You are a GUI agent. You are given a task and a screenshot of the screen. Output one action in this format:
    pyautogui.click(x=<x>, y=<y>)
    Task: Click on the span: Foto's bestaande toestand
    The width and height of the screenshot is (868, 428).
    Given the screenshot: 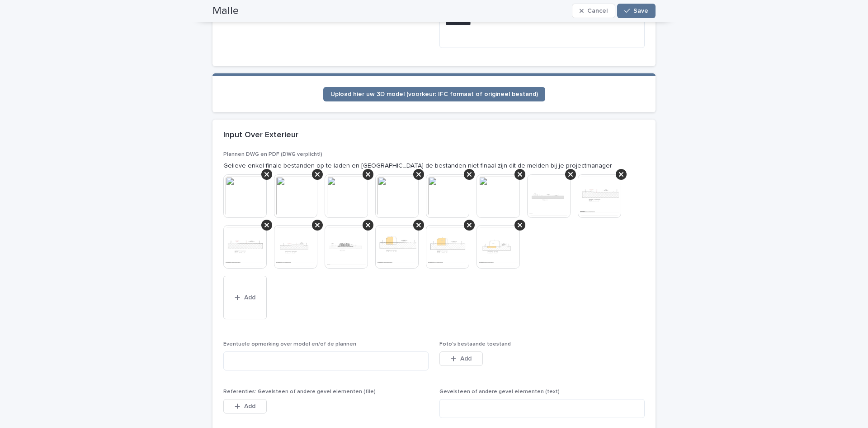 What is the action you would take?
    pyautogui.click(x=475, y=344)
    